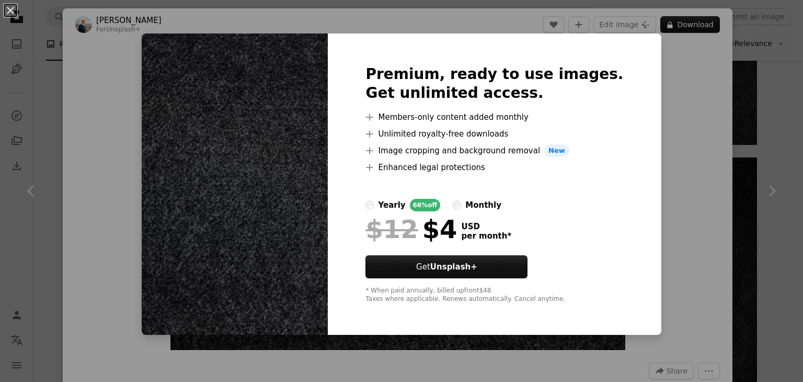  Describe the element at coordinates (454, 267) in the screenshot. I see `strong: Unsplash+` at that location.